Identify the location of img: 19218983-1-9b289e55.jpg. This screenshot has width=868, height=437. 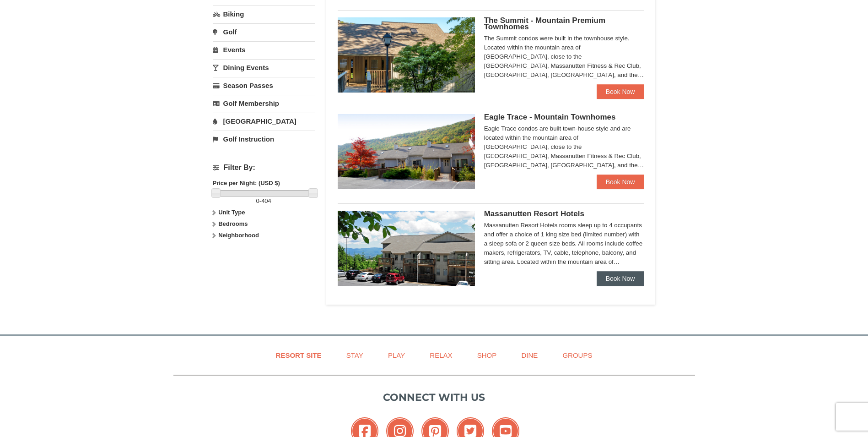
(406, 151).